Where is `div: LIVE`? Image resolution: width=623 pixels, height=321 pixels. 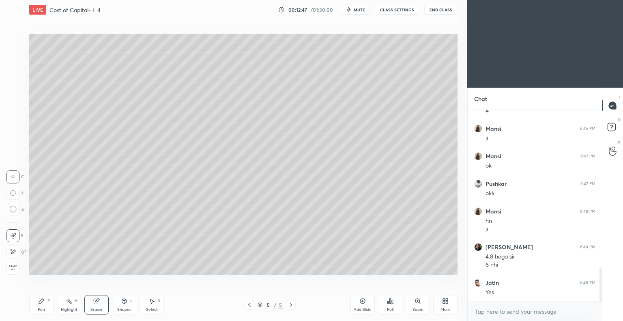
div: LIVE is located at coordinates (38, 10).